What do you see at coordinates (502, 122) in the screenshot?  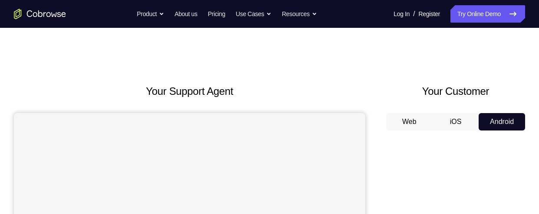 I see `button: Android` at bounding box center [502, 122].